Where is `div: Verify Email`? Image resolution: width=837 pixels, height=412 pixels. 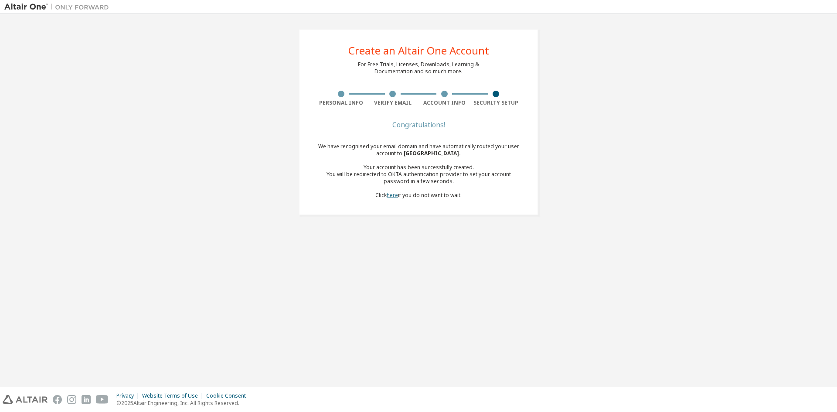
div: Verify Email is located at coordinates (393, 103).